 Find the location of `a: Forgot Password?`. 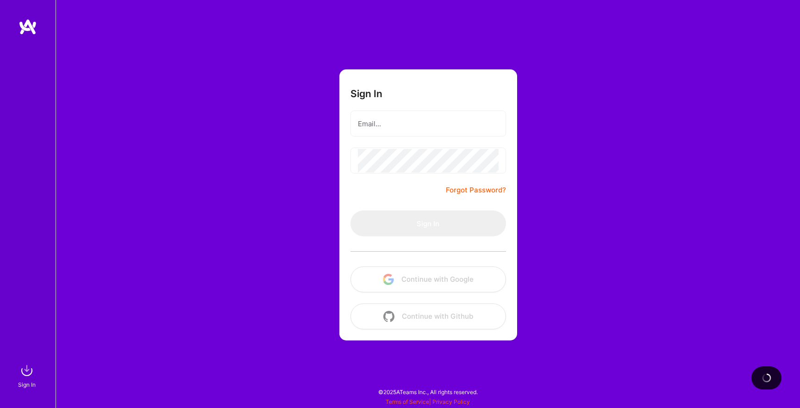

a: Forgot Password? is located at coordinates (476, 190).